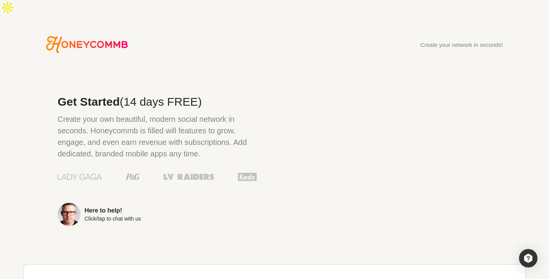 Image resolution: width=549 pixels, height=279 pixels. What do you see at coordinates (113, 219) in the screenshot?
I see `div: Click/tap to chat with us` at bounding box center [113, 219].